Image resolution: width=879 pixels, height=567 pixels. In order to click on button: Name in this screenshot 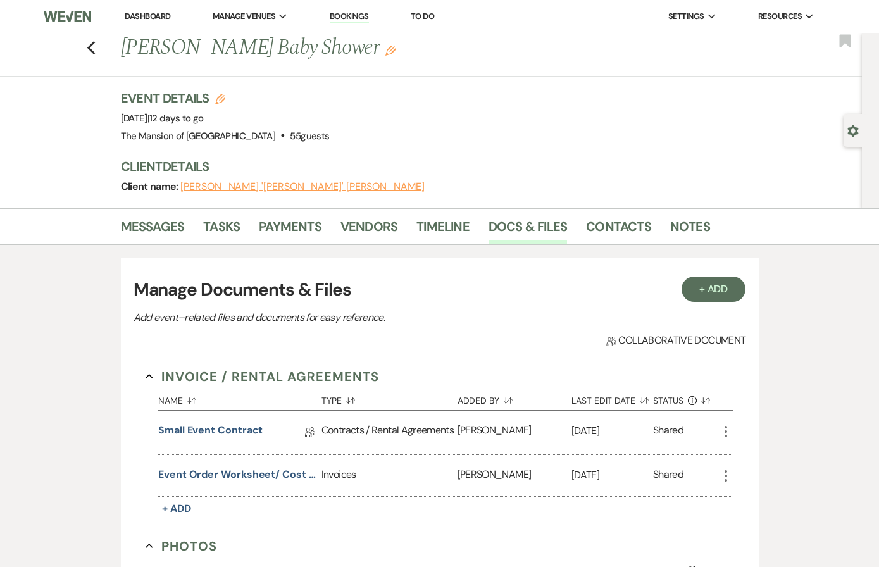, I will do `click(240, 398)`.